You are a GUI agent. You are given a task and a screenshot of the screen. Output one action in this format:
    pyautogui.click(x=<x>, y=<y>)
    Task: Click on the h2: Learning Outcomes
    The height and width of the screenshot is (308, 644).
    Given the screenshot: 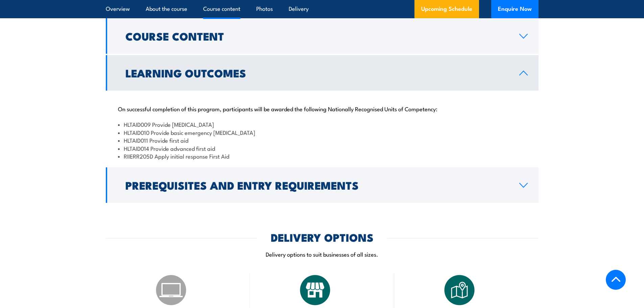 What is the action you would take?
    pyautogui.click(x=316, y=73)
    